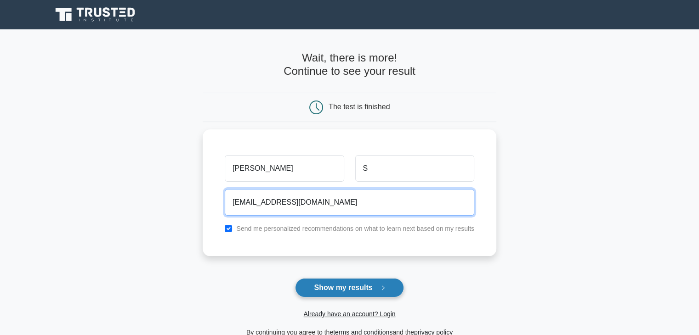 The width and height of the screenshot is (699, 335). What do you see at coordinates (349, 65) in the screenshot?
I see `h4: Wait, there is more! Continue to see your result` at bounding box center [349, 65].